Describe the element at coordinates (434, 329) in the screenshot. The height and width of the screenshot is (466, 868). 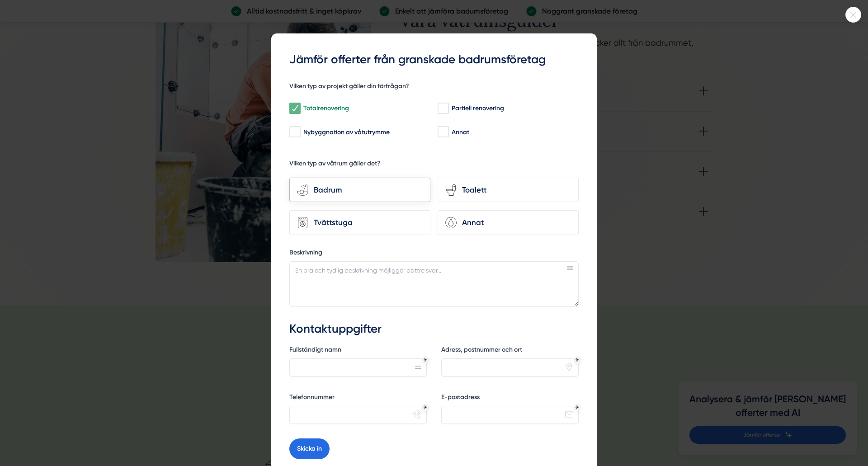
I see `h3: Kontaktuppgifter` at that location.